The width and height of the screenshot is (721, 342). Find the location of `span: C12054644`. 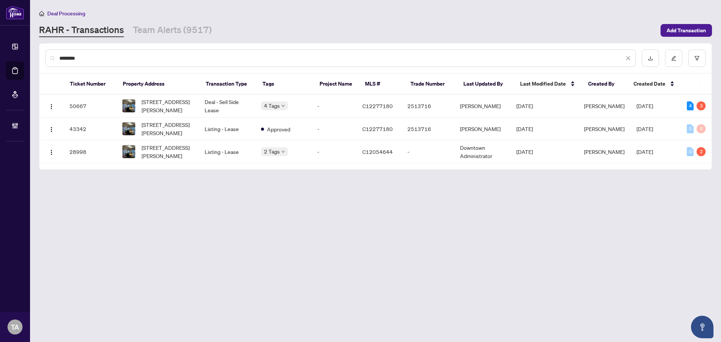

span: C12054644 is located at coordinates (377, 152).